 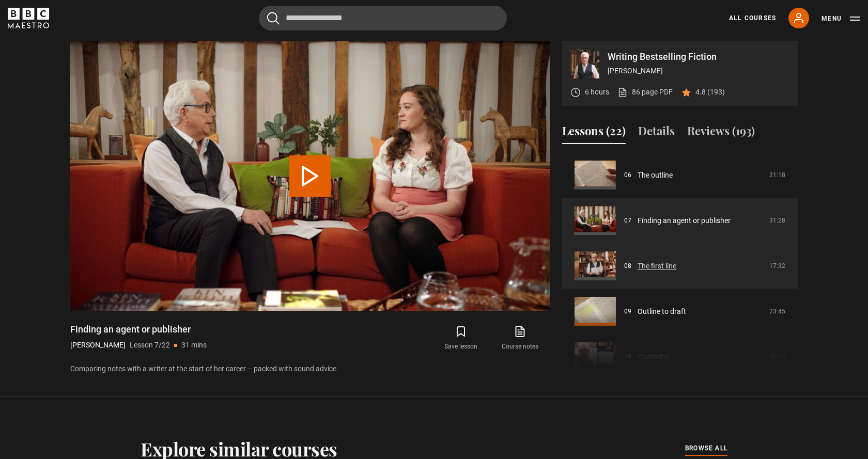 What do you see at coordinates (645, 92) in the screenshot?
I see `a: 86 page PDF` at bounding box center [645, 92].